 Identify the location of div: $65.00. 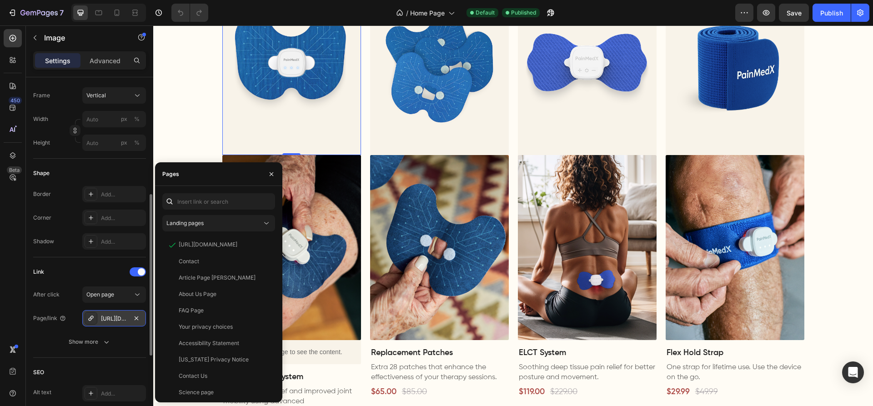
(230, 366).